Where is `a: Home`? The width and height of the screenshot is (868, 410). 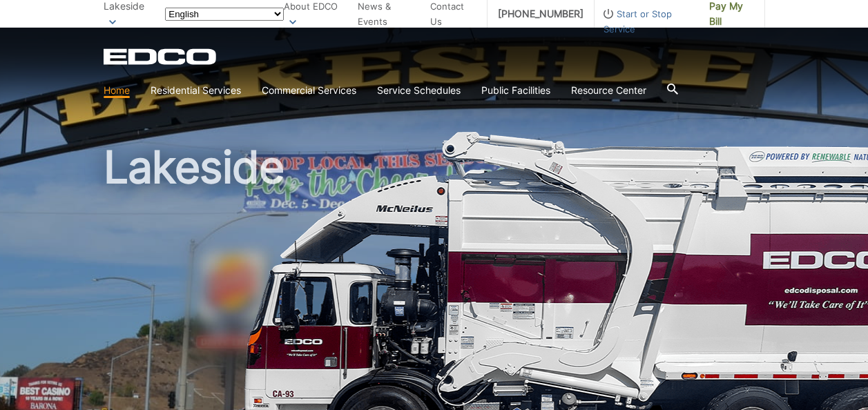
a: Home is located at coordinates (116, 90).